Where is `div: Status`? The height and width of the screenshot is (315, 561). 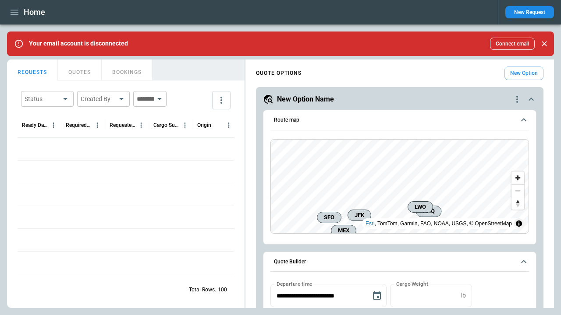
div: Status is located at coordinates (42, 99).